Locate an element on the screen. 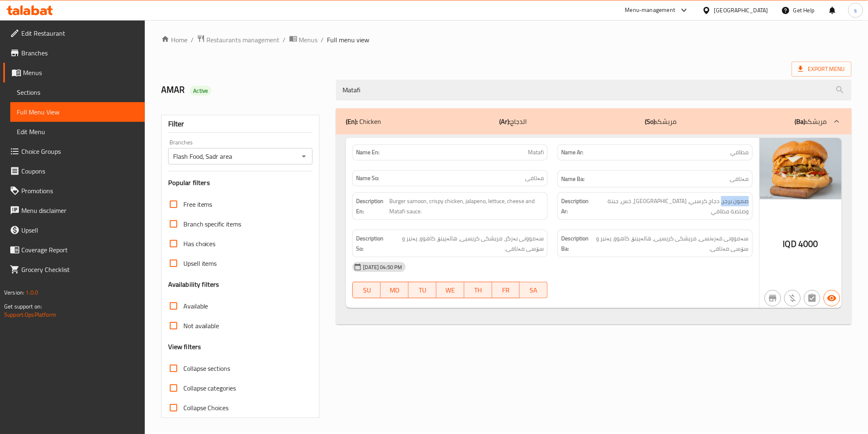 This screenshot has height=434, width=868. p: الدجاج is located at coordinates (513, 121).